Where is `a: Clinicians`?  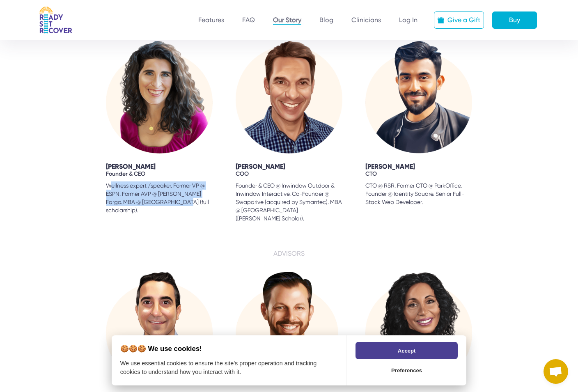
a: Clinicians is located at coordinates (366, 20).